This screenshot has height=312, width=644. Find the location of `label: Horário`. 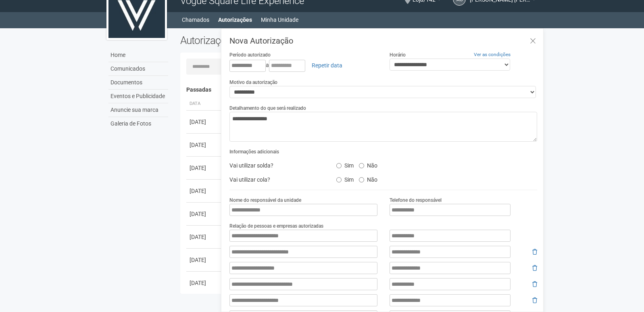

label: Horário is located at coordinates (398, 55).